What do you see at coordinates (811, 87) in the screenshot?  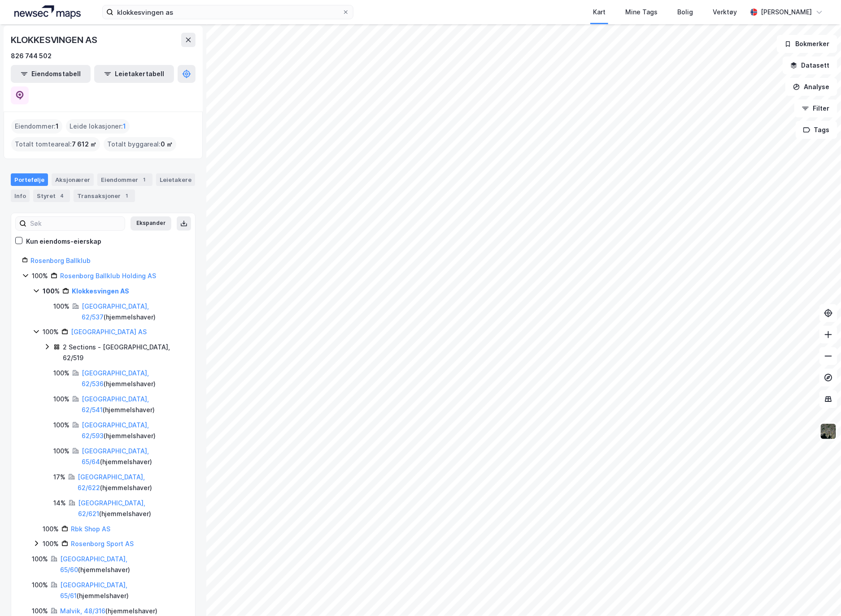 I see `button: Analyse` at bounding box center [811, 87].